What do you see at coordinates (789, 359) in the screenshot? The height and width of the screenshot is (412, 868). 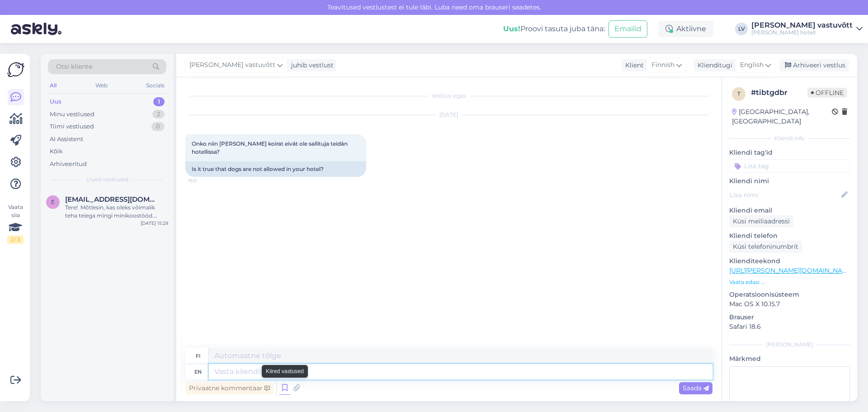 I see `p: Märkmed` at bounding box center [789, 359].